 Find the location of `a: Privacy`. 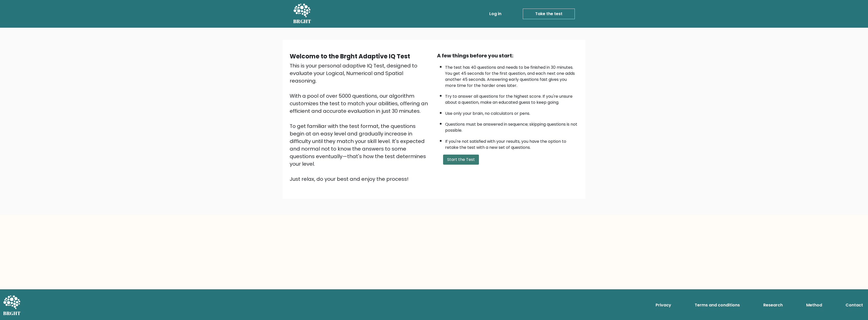

a: Privacy is located at coordinates (663, 305).